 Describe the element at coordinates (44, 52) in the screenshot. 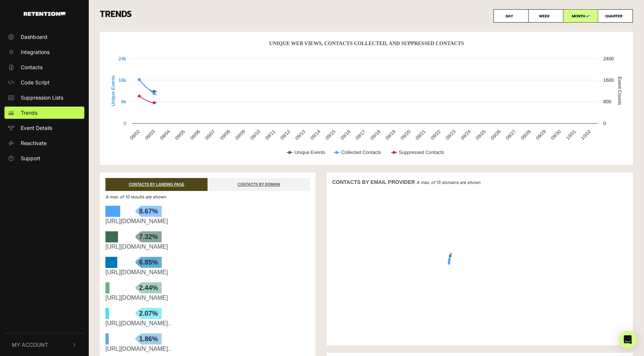

I see `a: Integrations` at that location.